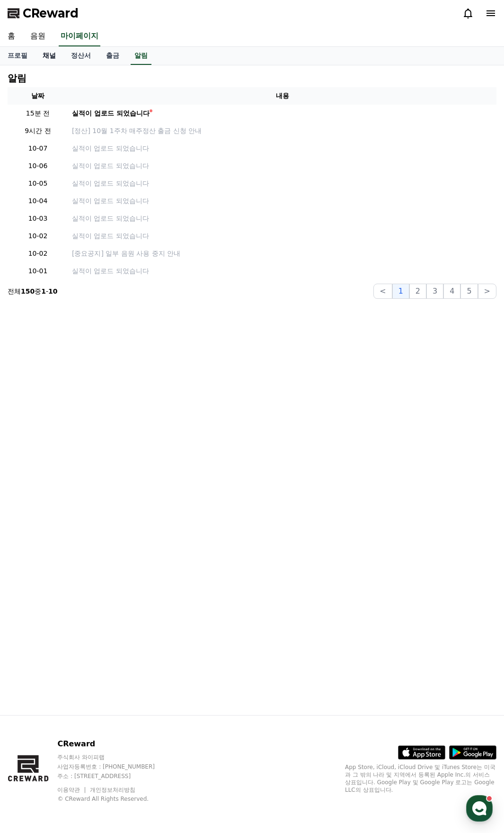 The image size is (504, 833). What do you see at coordinates (282, 130) in the screenshot?
I see `a: [정산] 10월 1주차 매주정산 출금 신청 안내` at bounding box center [282, 130].